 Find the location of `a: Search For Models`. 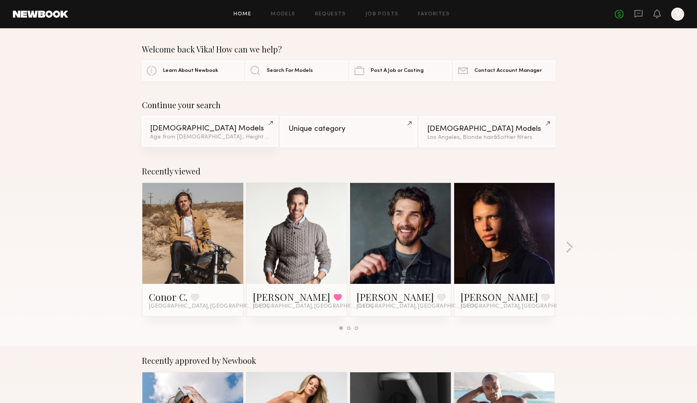

a: Search For Models is located at coordinates (297, 71).